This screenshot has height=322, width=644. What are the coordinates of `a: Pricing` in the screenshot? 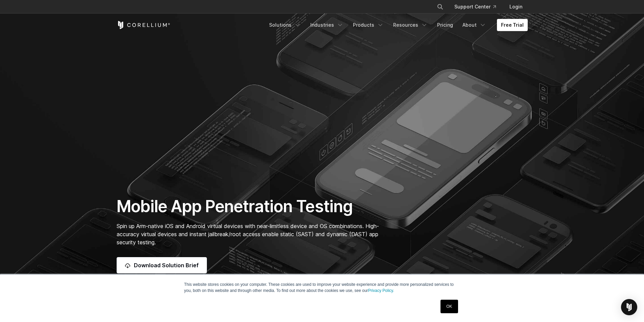 It's located at (445, 25).